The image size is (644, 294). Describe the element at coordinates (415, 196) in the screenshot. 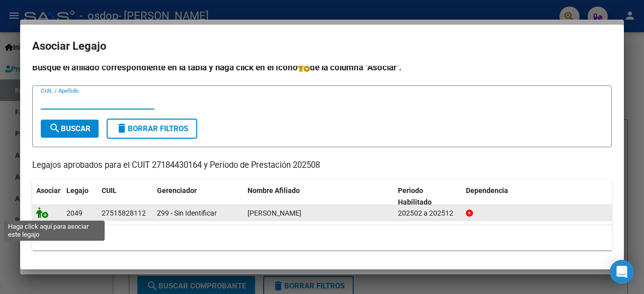

I see `span: Periodo Habilitado` at that location.